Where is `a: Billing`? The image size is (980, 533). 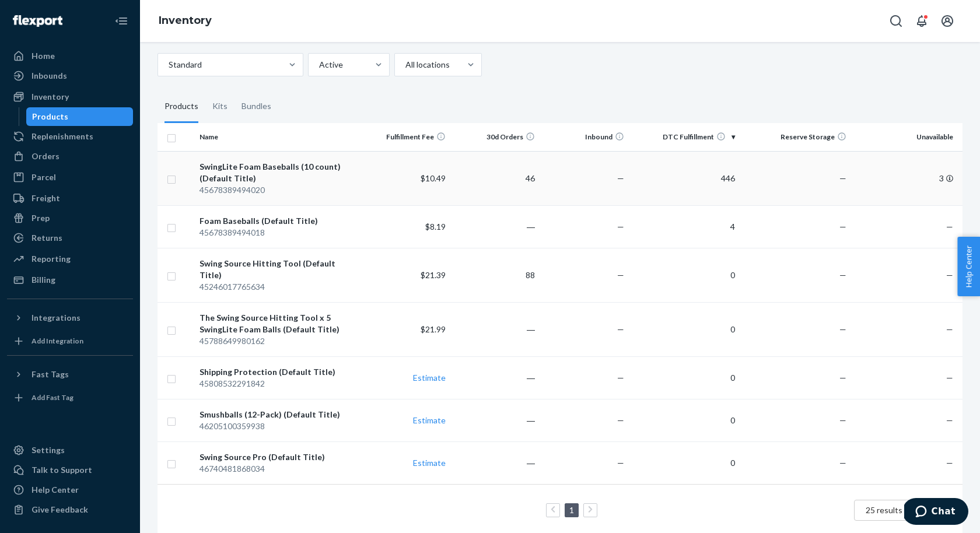
a: Billing is located at coordinates (70, 280).